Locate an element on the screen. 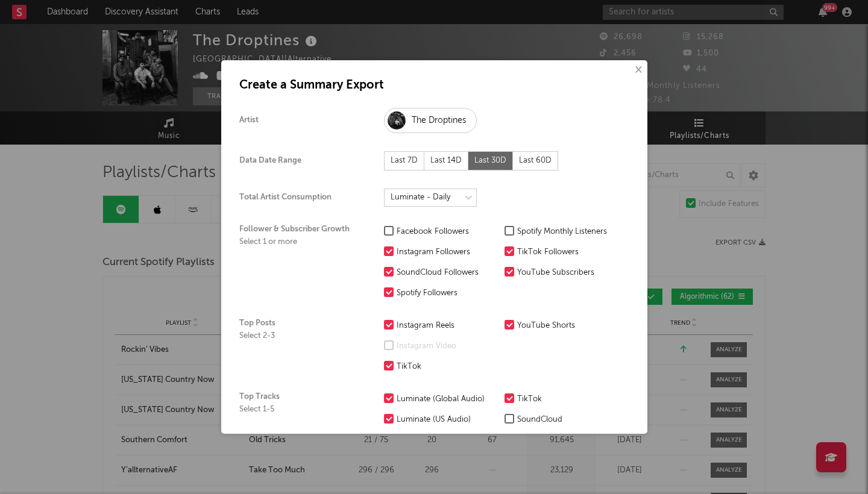 The width and height of the screenshot is (868, 494). div: TikTok Followers is located at coordinates (568, 252).